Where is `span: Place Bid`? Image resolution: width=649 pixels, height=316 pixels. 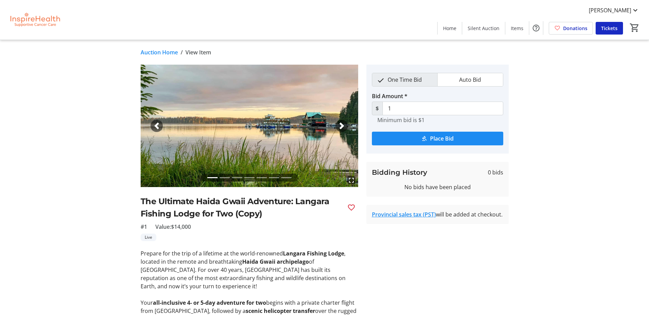
span: Place Bid is located at coordinates (442, 139).